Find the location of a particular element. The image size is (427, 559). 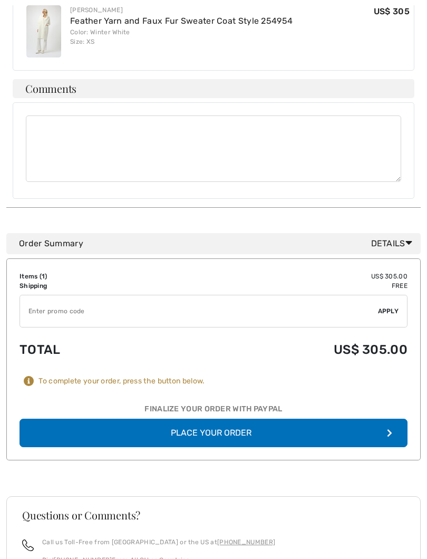

h3: Questions or Comments? is located at coordinates (214, 515).